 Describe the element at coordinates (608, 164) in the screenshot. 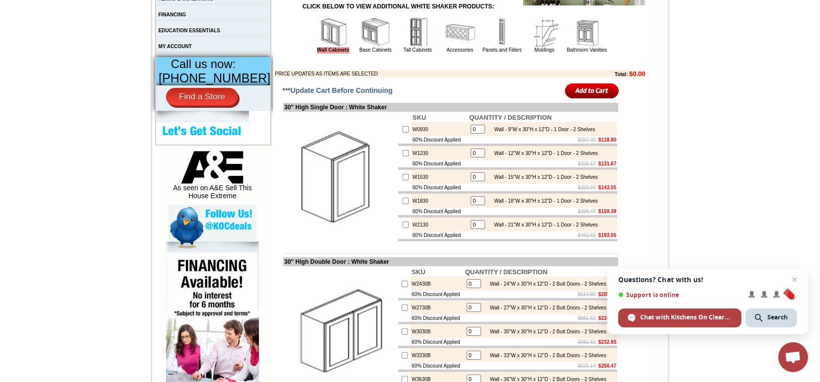

I see `b: $131.67` at that location.